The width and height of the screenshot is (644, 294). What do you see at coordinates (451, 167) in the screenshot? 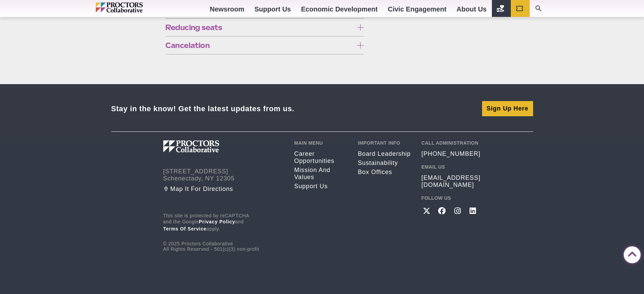
I see `h2: Email Us` at bounding box center [451, 167].